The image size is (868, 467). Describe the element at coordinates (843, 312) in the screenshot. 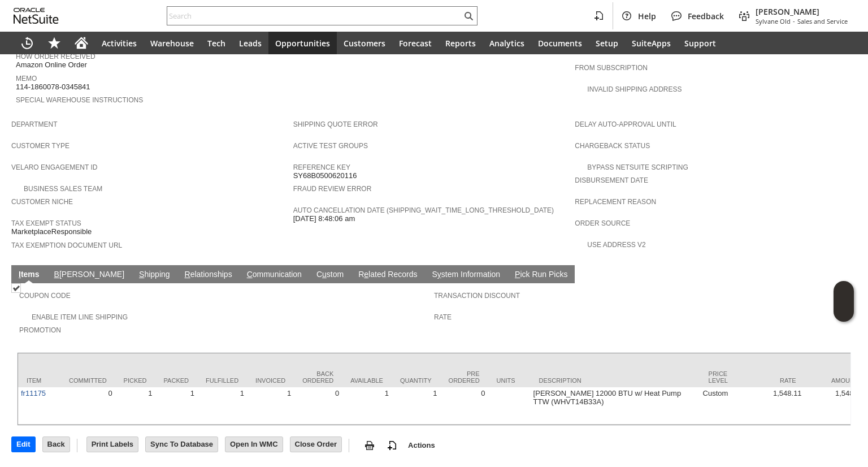

I see `span: Oracle Guided Learning Widget. To move around, please hold and drag` at that location.